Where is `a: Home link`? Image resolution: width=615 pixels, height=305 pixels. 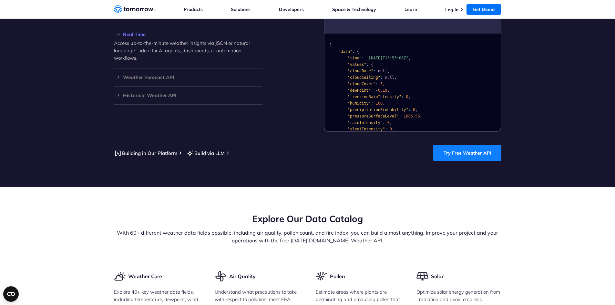 a: Home link is located at coordinates (135, 9).